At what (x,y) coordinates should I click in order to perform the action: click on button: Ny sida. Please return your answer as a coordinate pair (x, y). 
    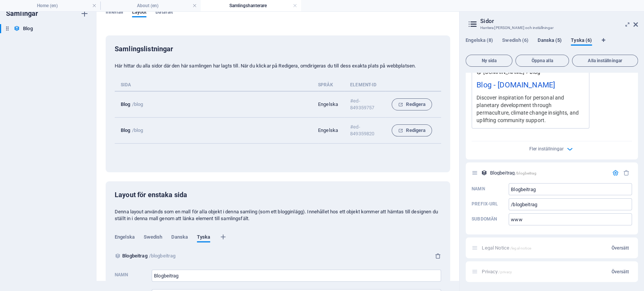
    Looking at the image, I should click on (489, 61).